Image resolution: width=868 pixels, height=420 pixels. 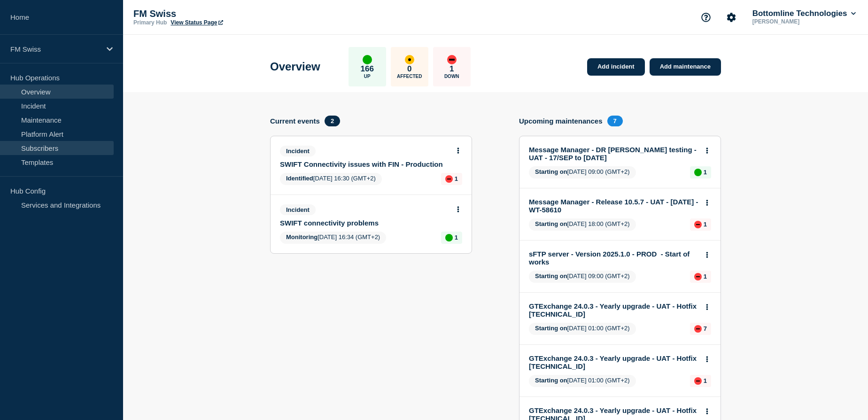 I want to click on p: 166, so click(x=367, y=69).